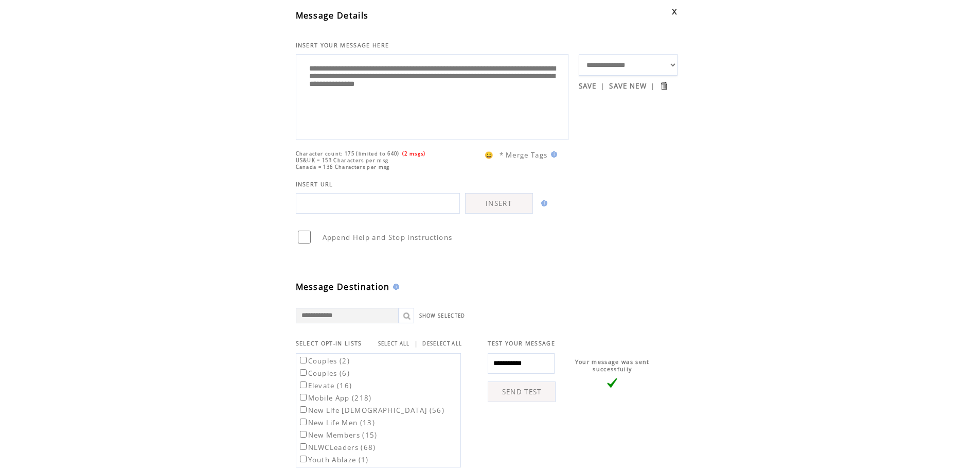  Describe the element at coordinates (328, 343) in the screenshot. I see `span: SELECT OPT-IN LISTS` at that location.